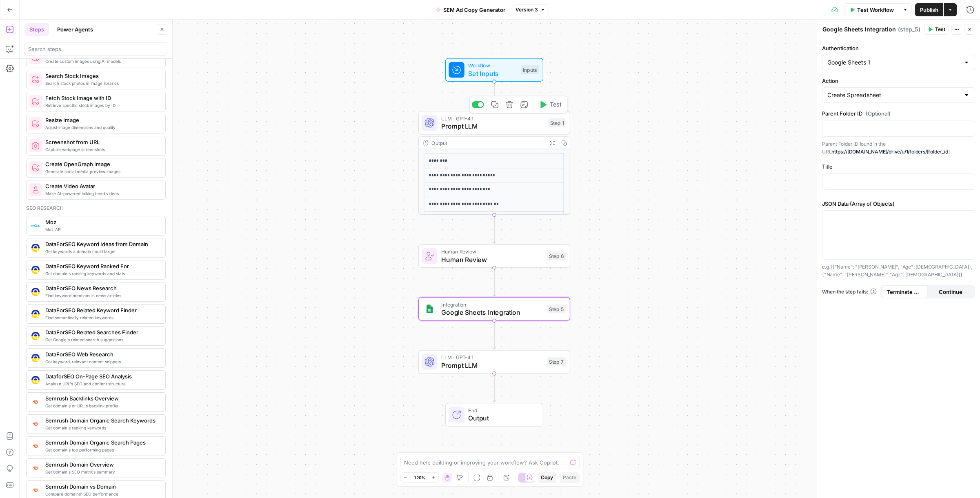  What do you see at coordinates (494, 256) in the screenshot?
I see `div: Human ReviewHuman ReviewStep 6` at bounding box center [494, 256].